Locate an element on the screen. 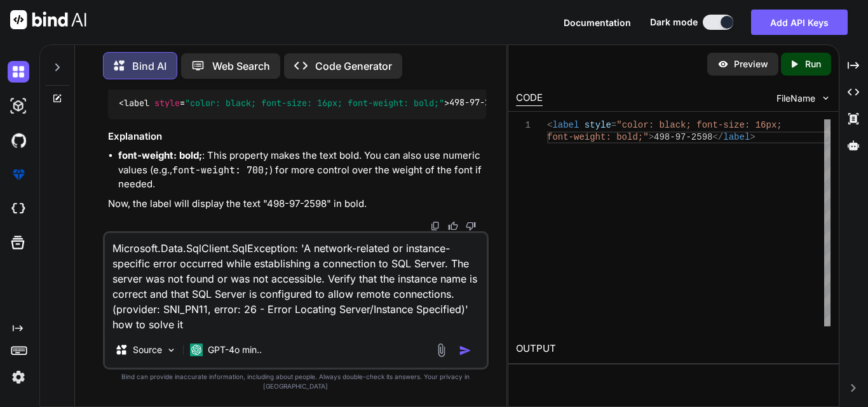  p: Bind AI is located at coordinates (150, 66).